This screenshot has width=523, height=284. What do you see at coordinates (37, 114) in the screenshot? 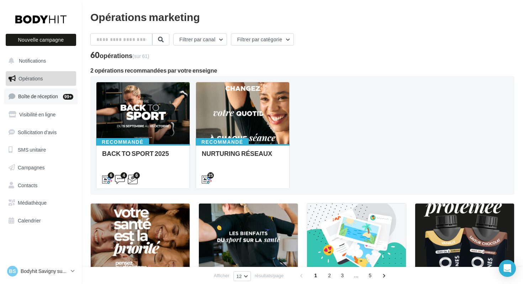
I see `span: Visibilité en ligne` at bounding box center [37, 114].